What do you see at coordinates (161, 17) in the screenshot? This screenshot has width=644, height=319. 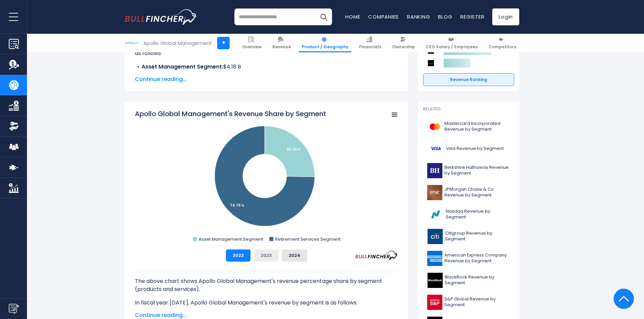 I see `a: Go to homepage` at bounding box center [161, 17].